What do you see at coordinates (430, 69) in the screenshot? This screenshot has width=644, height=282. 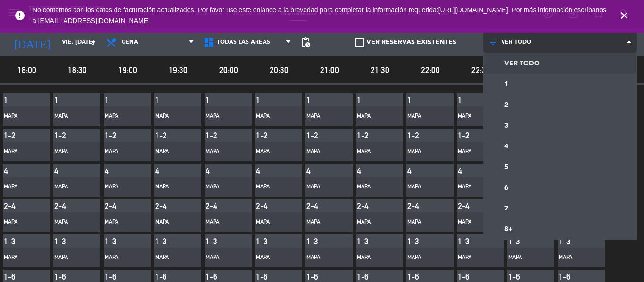 I see `span: 22:00` at bounding box center [430, 69].